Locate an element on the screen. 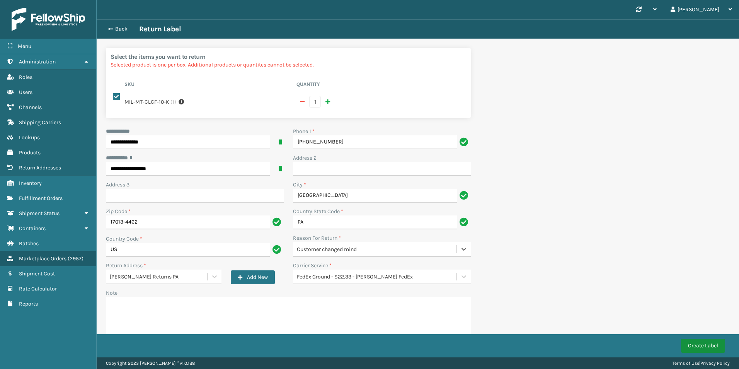  span: Channels is located at coordinates (30, 107).